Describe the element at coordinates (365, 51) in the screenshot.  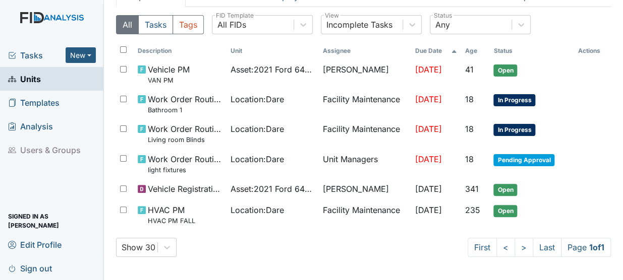
I see `th: Assignee` at that location.